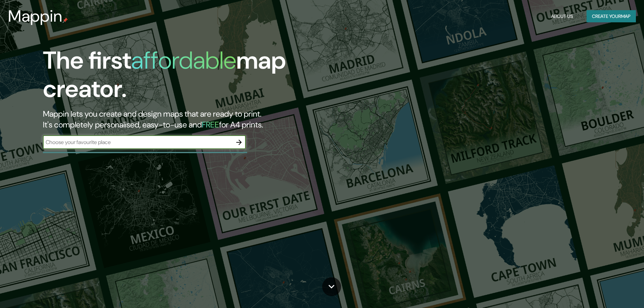 The height and width of the screenshot is (308, 644). Describe the element at coordinates (137, 142) in the screenshot. I see `input: Choose your favourite place` at that location.